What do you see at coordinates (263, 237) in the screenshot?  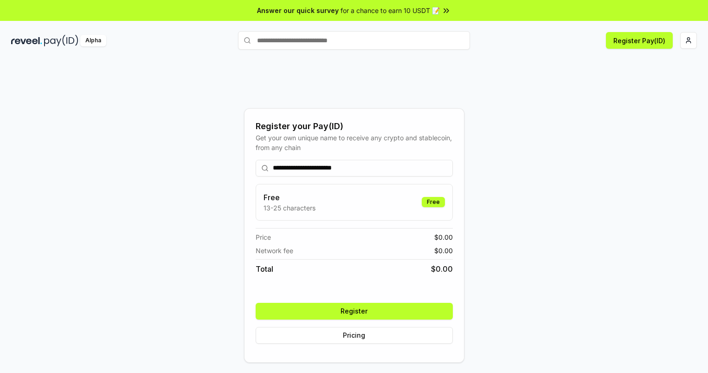 I see `span: Price` at bounding box center [263, 237].